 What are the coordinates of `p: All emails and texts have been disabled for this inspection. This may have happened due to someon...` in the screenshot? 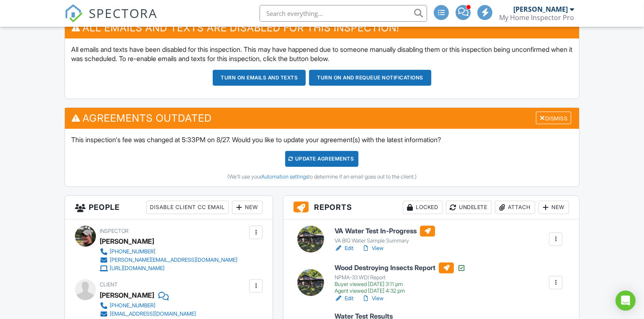 It's located at (322, 54).